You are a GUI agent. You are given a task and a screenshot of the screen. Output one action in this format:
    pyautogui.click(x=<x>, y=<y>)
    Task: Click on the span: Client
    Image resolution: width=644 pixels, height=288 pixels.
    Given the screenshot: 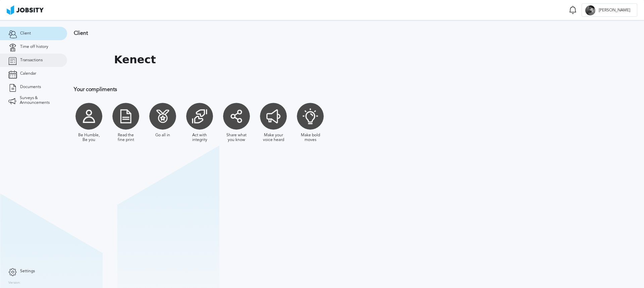 What is the action you would take?
    pyautogui.click(x=26, y=33)
    